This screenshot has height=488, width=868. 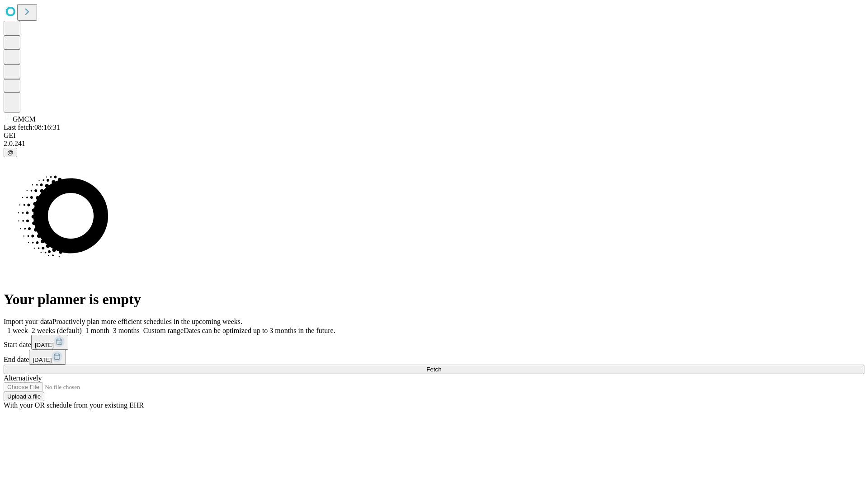 I want to click on div: GEI, so click(x=434, y=135).